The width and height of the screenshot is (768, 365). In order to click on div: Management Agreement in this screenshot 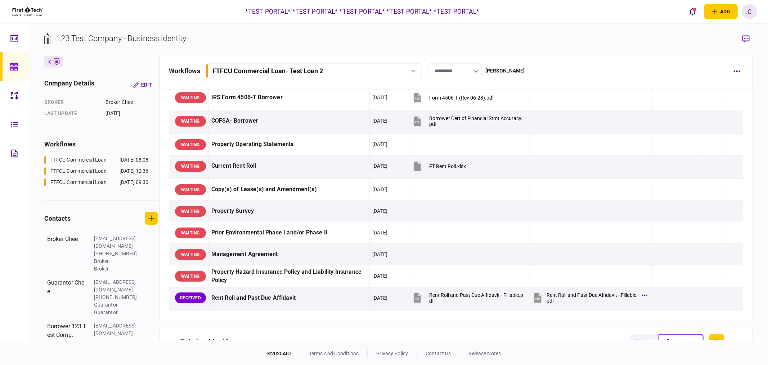, I will do `click(289, 254)`.